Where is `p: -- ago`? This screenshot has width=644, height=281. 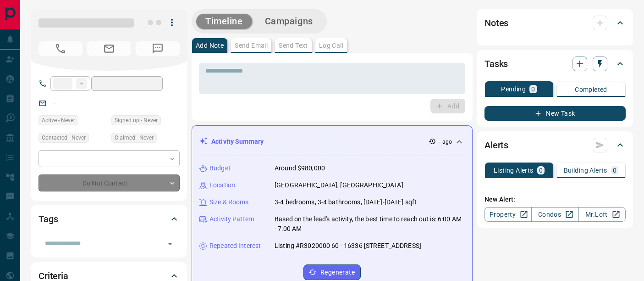 p: -- ago is located at coordinates (444, 142).